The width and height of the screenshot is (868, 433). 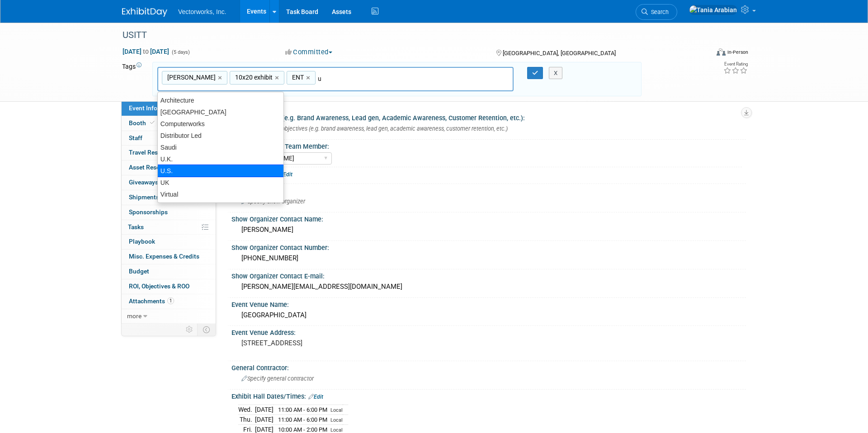 I want to click on div: Event Venue Name:, so click(x=488, y=303).